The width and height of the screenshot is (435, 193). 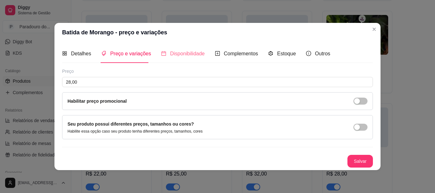 What do you see at coordinates (360, 161) in the screenshot?
I see `button: Salvar` at bounding box center [360, 161].